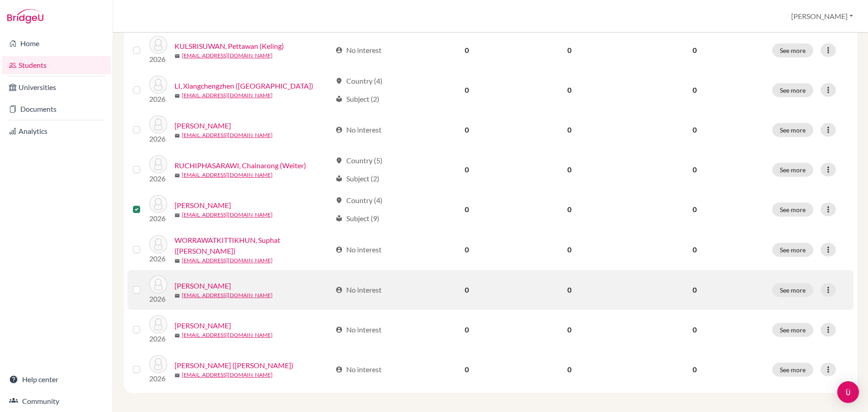 This screenshot has height=412, width=868. What do you see at coordinates (240, 165) in the screenshot?
I see `a: RUCHIPHASARAWI, Chainarong (Weiter)` at bounding box center [240, 165].